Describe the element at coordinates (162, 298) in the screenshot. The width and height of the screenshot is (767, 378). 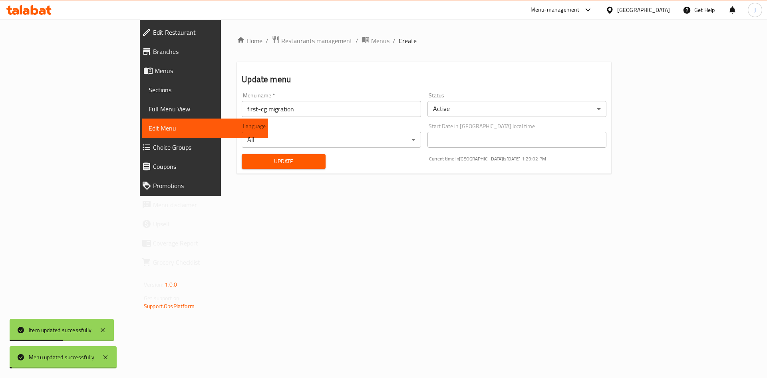
I see `span: Get support on:` at that location.